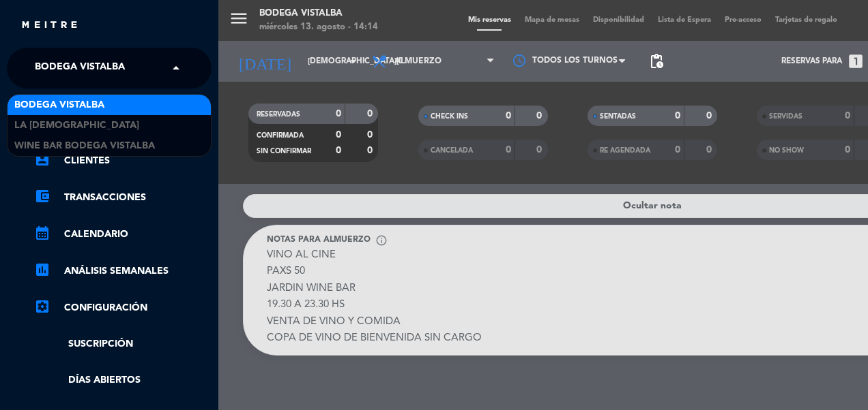 This screenshot has height=410, width=868. Describe the element at coordinates (123, 271) in the screenshot. I see `a: assessmentANÁLISIS SEMANALES` at that location.